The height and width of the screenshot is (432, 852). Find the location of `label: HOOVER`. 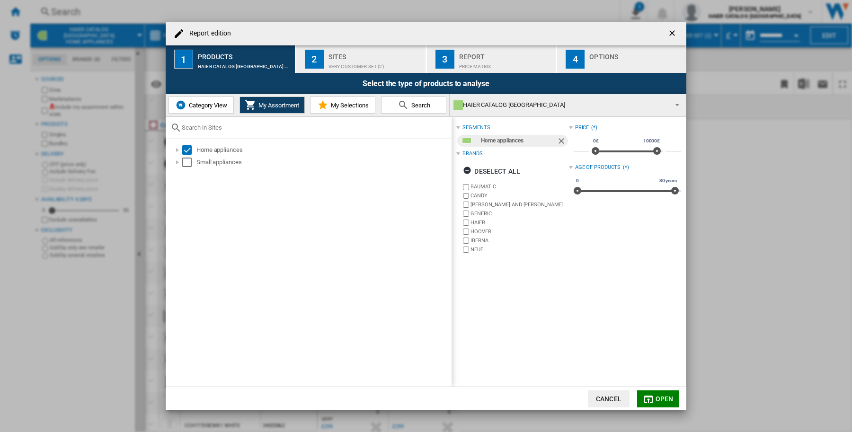

label: HOOVER is located at coordinates (519, 232).